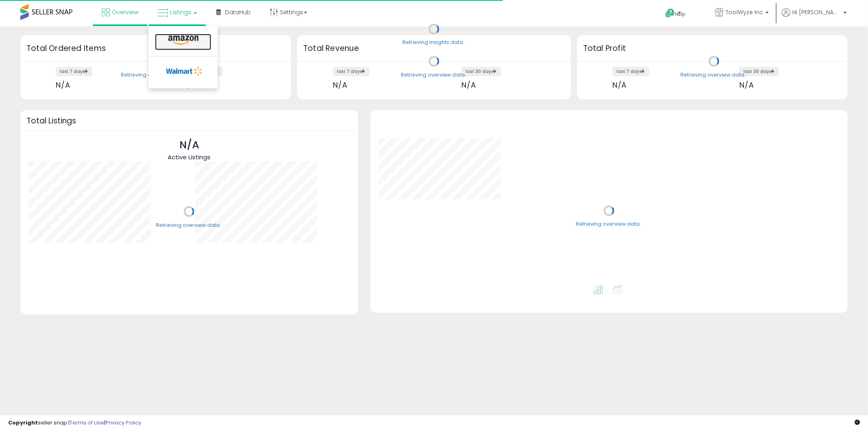 This screenshot has width=868, height=431. Describe the element at coordinates (238, 12) in the screenshot. I see `span: DataHub` at that location.